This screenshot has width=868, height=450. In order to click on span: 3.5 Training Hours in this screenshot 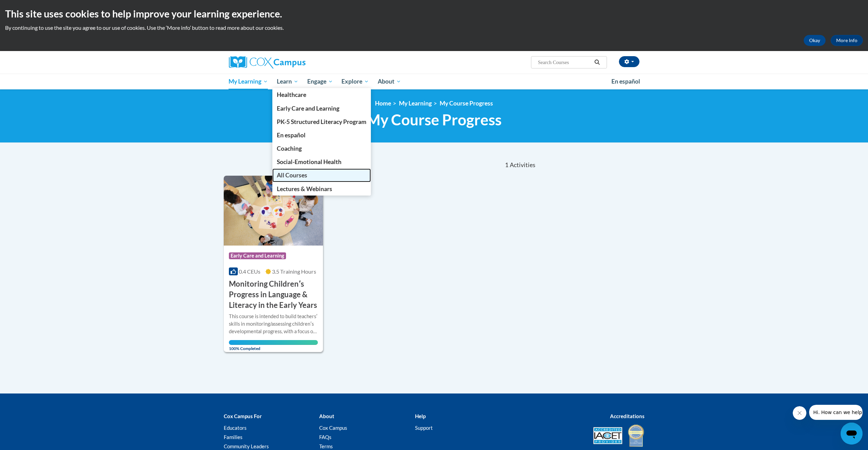, I will do `click(294, 272)`.